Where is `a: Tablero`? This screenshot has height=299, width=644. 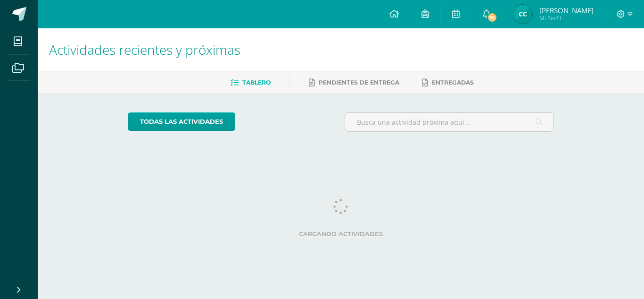 a: Tablero is located at coordinates (250, 83).